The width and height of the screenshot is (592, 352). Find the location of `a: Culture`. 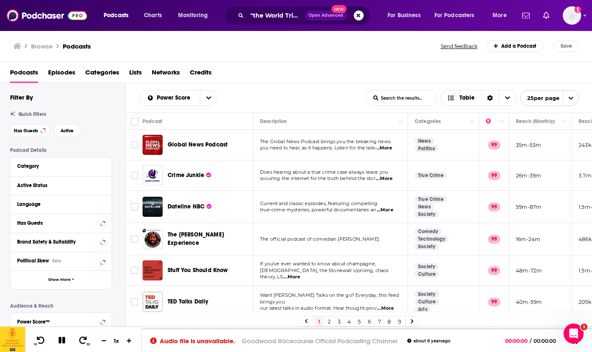

a: Culture is located at coordinates (427, 274).